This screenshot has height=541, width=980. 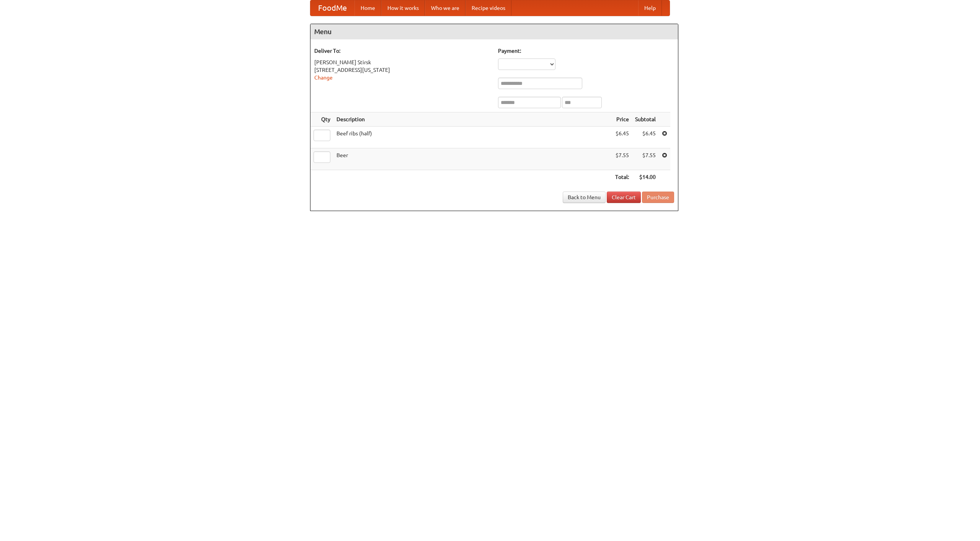 I want to click on a: FoodMe, so click(x=333, y=8).